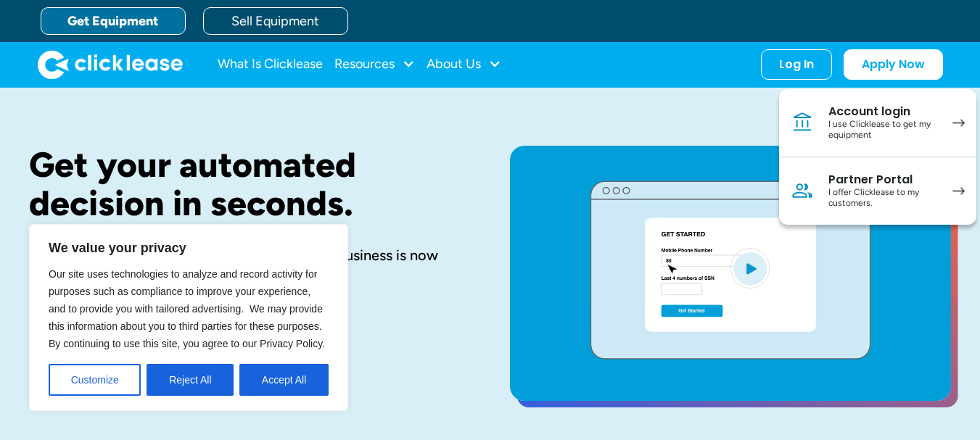 The height and width of the screenshot is (440, 980). Describe the element at coordinates (796, 64) in the screenshot. I see `div: Log In` at that location.